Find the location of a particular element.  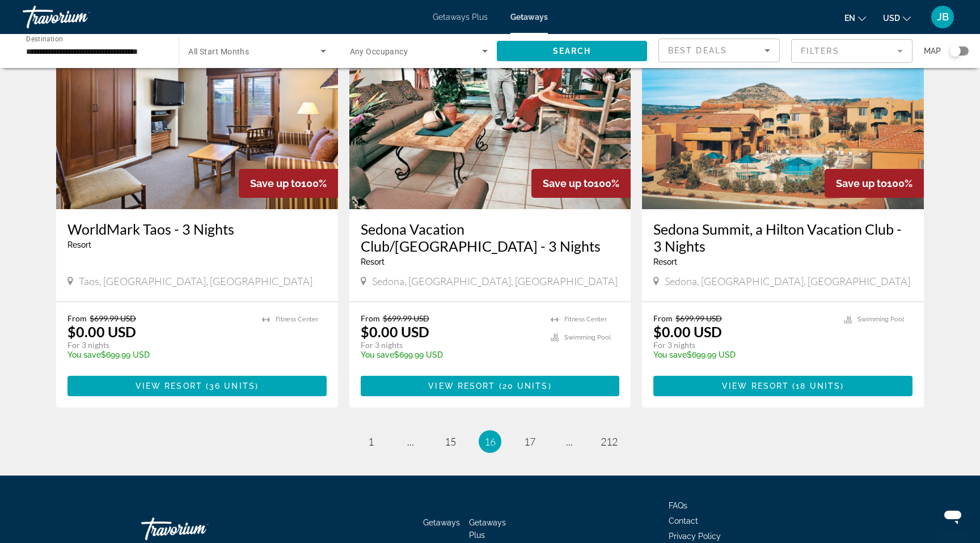

img: A412I01X.jpg is located at coordinates (197, 119).